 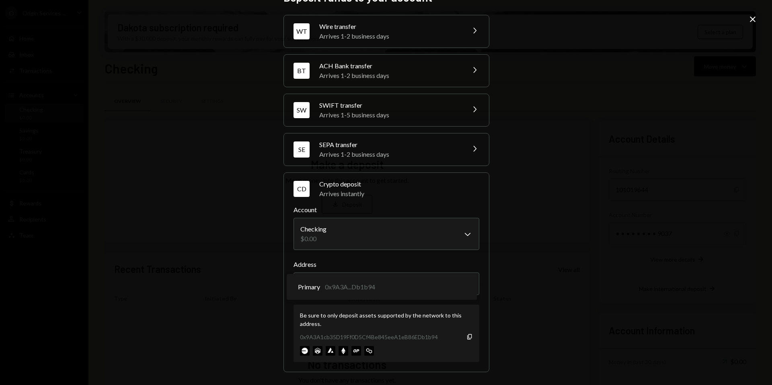 What do you see at coordinates (368, 337) in the screenshot?
I see `div: 0x9A3A1cb35D19Ff0D5Cf4Be845eeA1eB86EDb1b94` at bounding box center [368, 337].